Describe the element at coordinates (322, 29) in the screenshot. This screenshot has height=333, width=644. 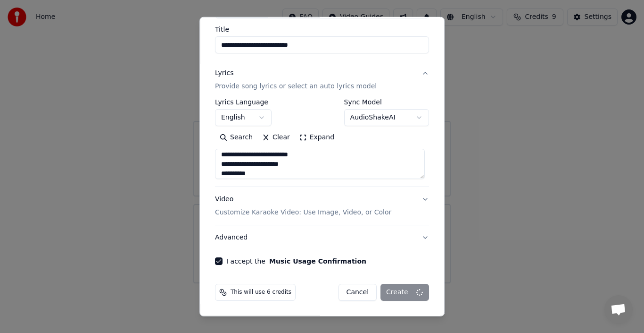
I see `label: Title` at that location.